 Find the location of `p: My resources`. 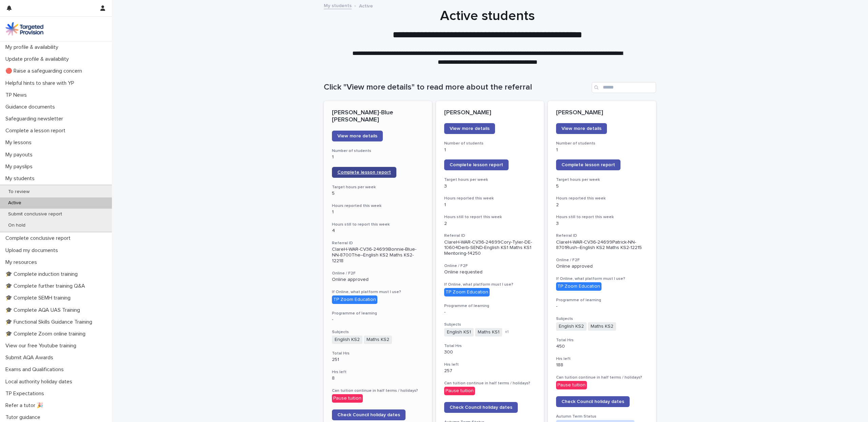

p: My resources is located at coordinates (22, 262).